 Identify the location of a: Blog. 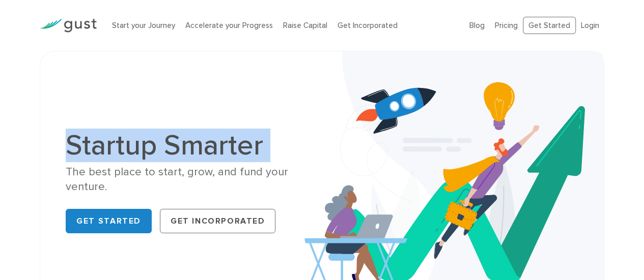
(477, 25).